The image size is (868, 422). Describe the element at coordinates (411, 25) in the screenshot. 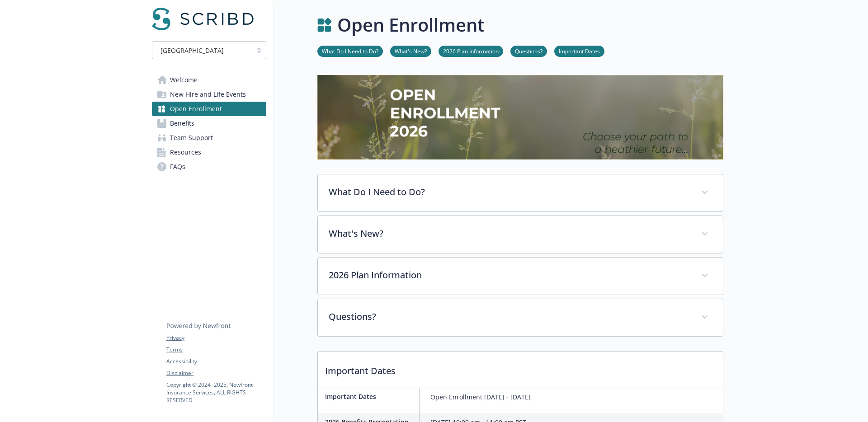

I see `h1: Open Enrollment` at that location.